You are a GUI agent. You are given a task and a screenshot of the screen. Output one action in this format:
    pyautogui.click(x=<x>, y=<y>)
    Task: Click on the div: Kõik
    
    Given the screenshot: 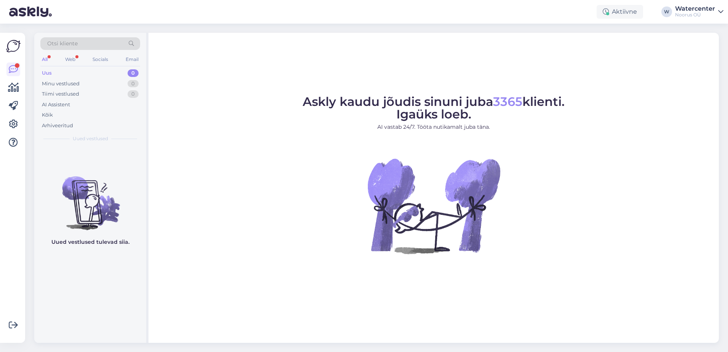 What is the action you would take?
    pyautogui.click(x=47, y=115)
    